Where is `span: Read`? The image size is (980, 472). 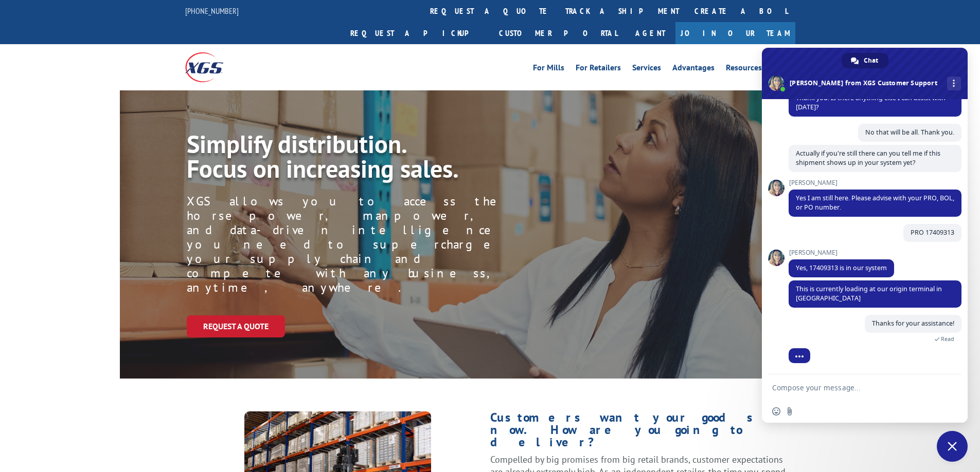
span: Read is located at coordinates (947, 339).